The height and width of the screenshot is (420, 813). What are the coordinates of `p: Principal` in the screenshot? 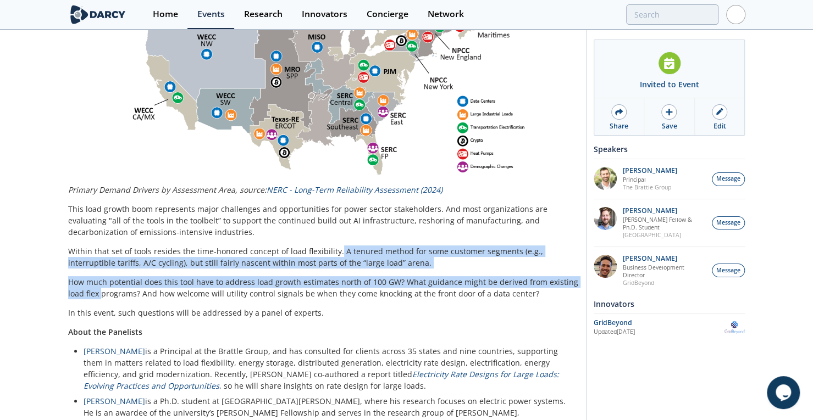 It's located at (649, 180).